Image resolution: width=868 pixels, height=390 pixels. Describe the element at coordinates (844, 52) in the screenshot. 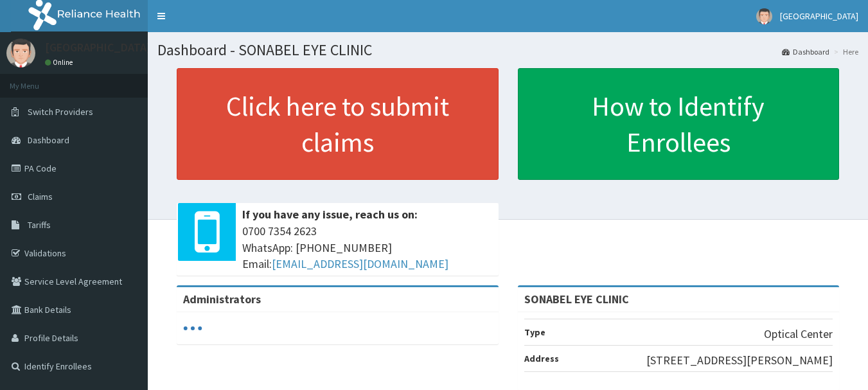

I see `li: Here` at that location.